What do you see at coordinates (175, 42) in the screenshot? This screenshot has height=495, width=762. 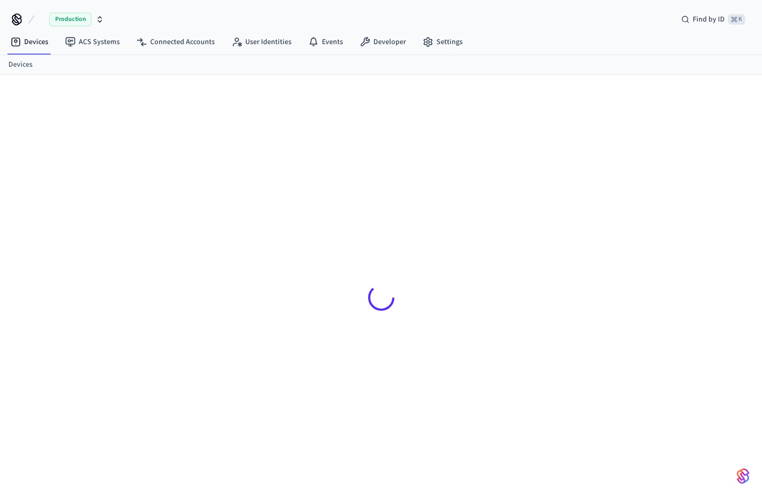 I see `a: Connected Accounts` at bounding box center [175, 42].